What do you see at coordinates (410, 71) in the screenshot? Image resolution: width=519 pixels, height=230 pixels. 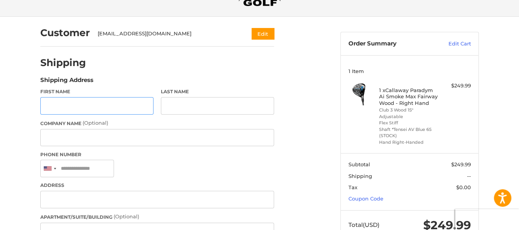 I see `h3: 1 Item` at bounding box center [410, 71].